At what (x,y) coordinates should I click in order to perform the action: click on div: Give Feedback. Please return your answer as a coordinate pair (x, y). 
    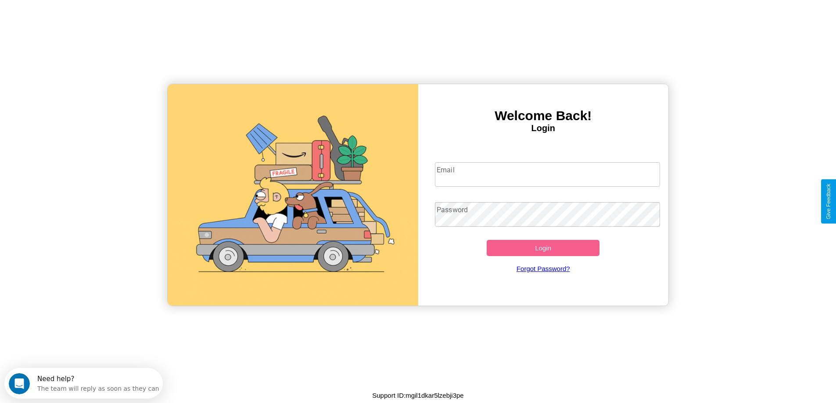
    Looking at the image, I should click on (829, 201).